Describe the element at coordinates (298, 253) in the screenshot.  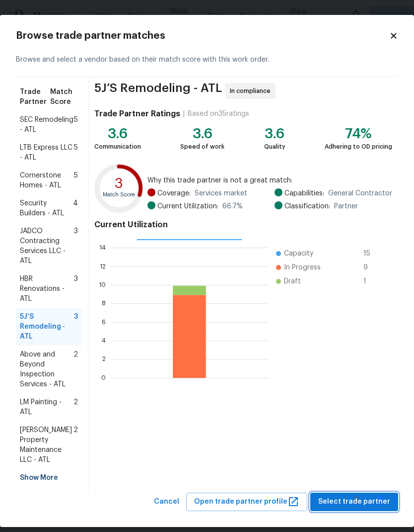
I see `span: Capacity` at that location.